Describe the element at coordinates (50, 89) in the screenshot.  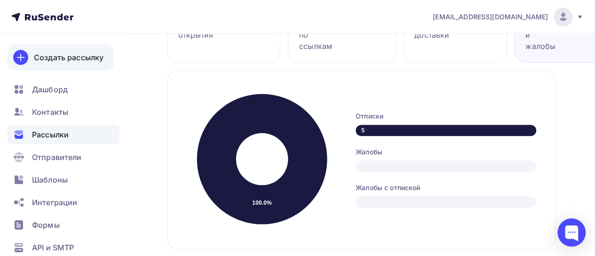
I see `span: Дашборд` at that location.